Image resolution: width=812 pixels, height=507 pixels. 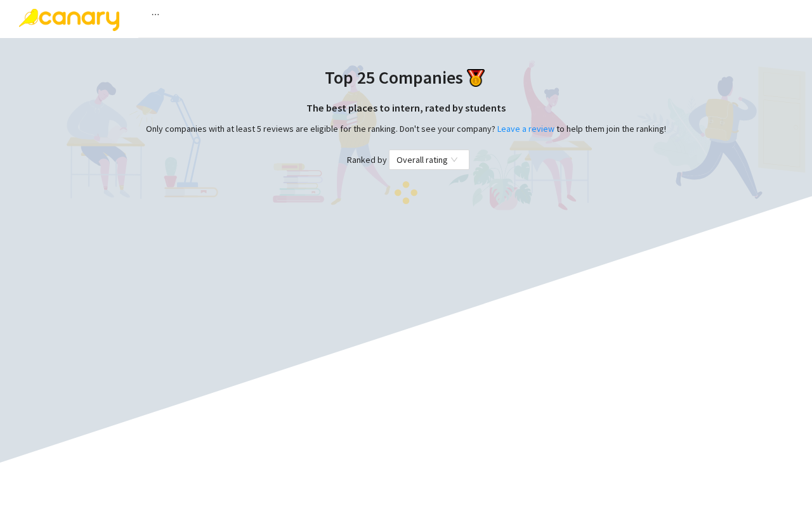 What do you see at coordinates (69, 19) in the screenshot?
I see `img: Canary Logo` at bounding box center [69, 19].